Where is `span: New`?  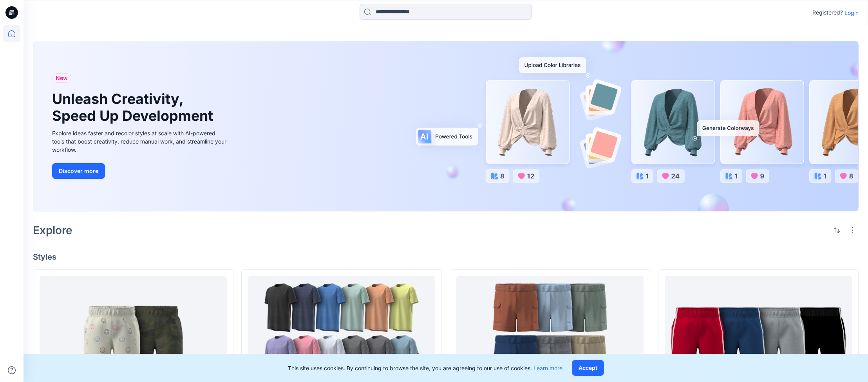 span: New is located at coordinates (61, 78).